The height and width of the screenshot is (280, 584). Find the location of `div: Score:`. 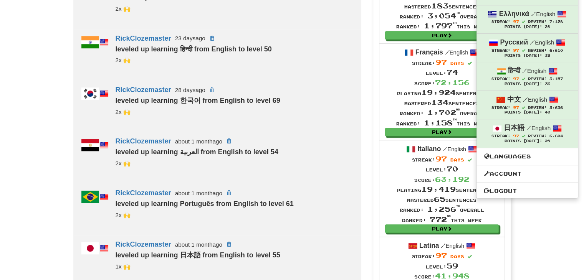

div: Score: is located at coordinates (442, 179).